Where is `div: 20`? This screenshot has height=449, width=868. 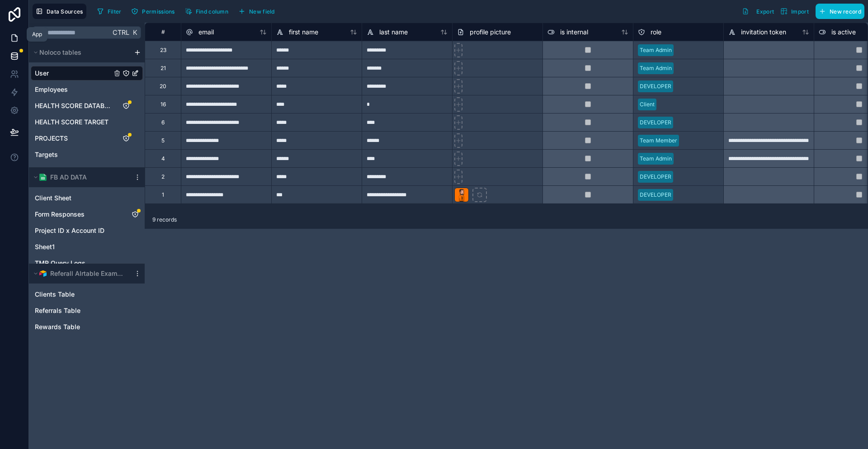
div: 20 is located at coordinates (163, 86).